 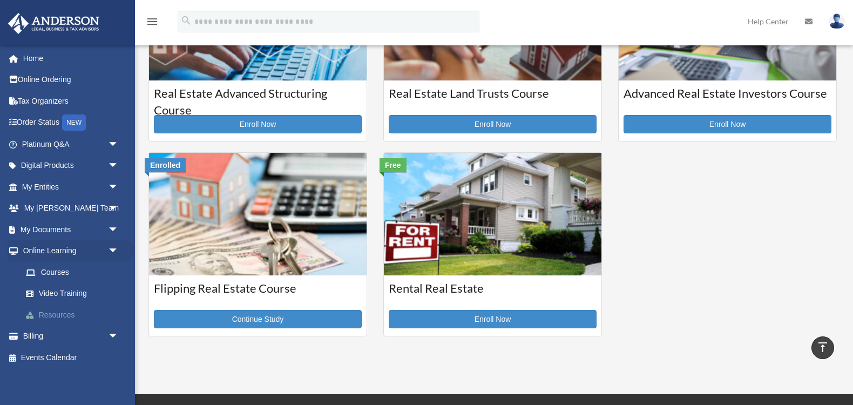 I want to click on img: User Pic, so click(x=837, y=21).